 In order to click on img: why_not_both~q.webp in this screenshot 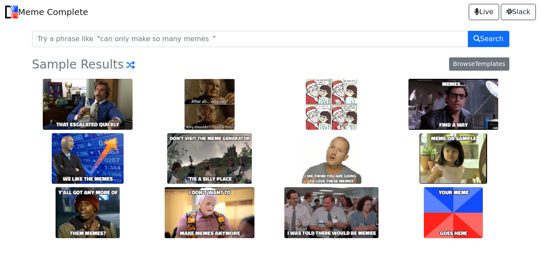, I will do `click(453, 158)`.